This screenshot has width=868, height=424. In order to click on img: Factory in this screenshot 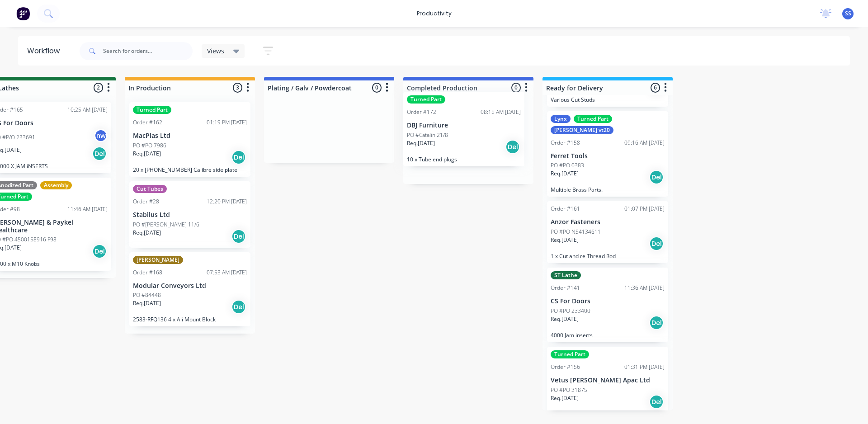, I will do `click(23, 14)`.